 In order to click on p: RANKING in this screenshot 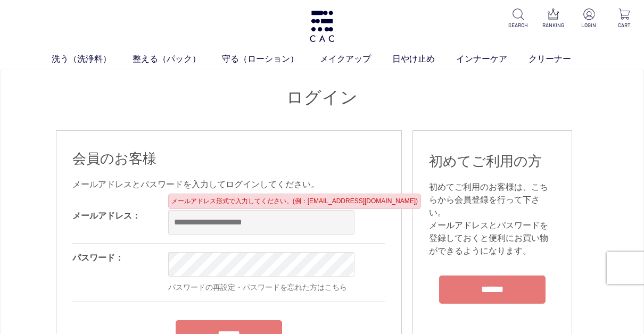, I will do `click(552, 25)`.